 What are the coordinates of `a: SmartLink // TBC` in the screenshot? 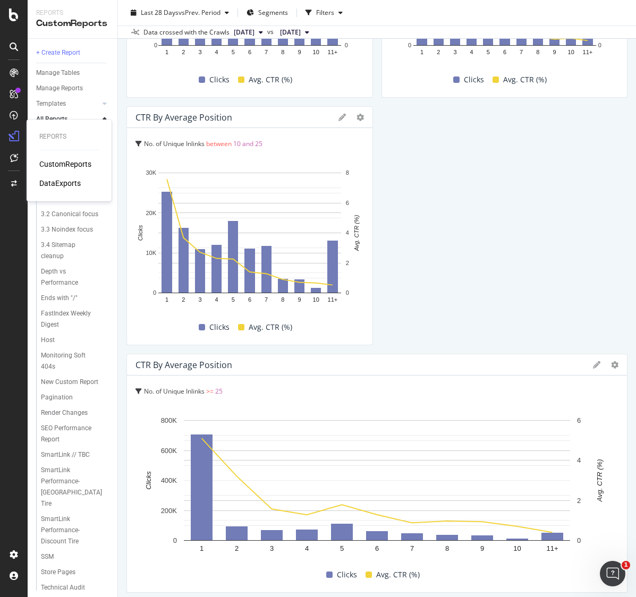 It's located at (75, 455).